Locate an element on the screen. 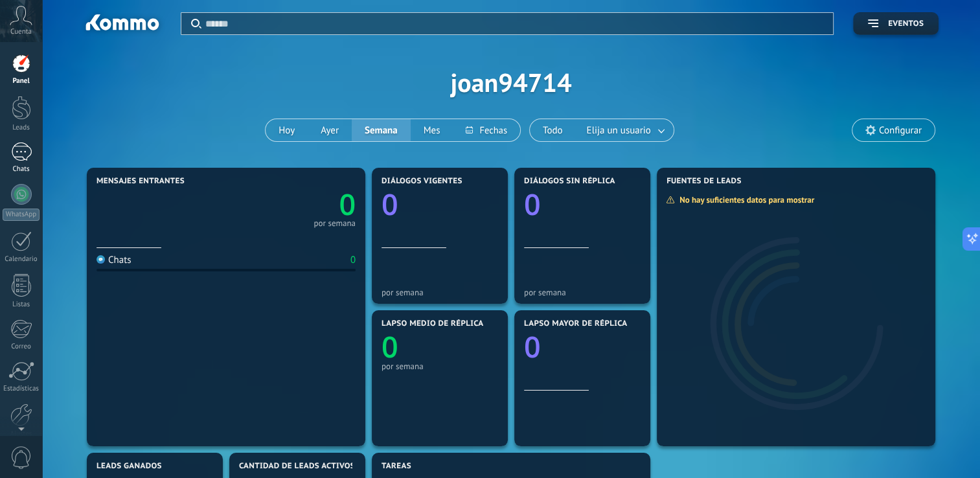 The width and height of the screenshot is (980, 478). div: Panel is located at coordinates (21, 81).